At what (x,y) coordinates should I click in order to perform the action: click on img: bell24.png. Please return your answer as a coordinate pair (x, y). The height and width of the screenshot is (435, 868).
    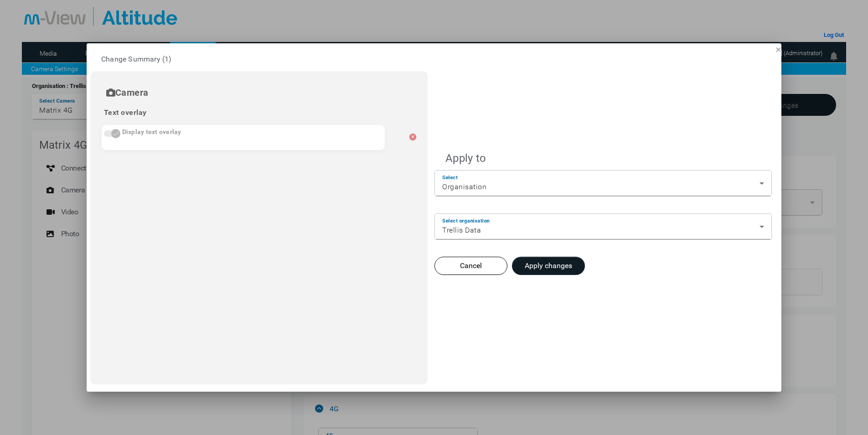
    Looking at the image, I should click on (834, 56).